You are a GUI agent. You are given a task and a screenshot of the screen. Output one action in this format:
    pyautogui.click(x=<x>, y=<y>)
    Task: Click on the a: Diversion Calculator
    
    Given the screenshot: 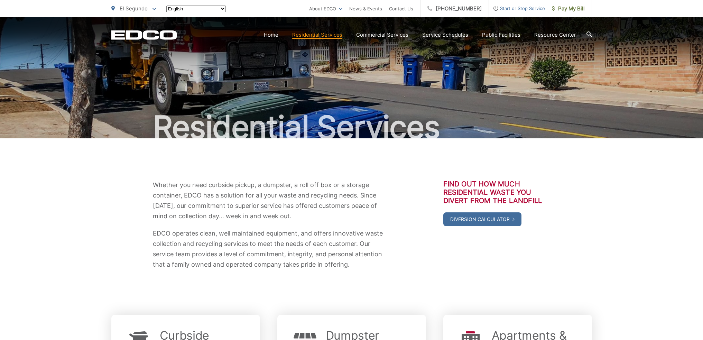 What is the action you would take?
    pyautogui.click(x=482, y=219)
    